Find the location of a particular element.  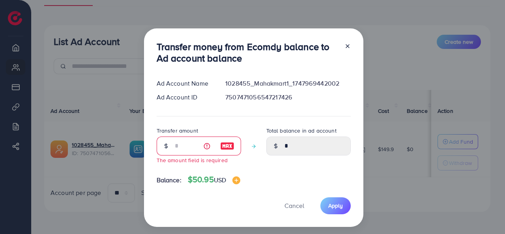

div: Ad Account ID is located at coordinates (184, 97).